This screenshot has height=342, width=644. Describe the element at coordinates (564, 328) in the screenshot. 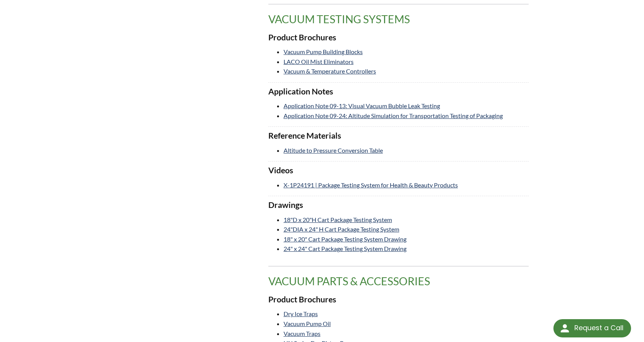

I see `img: round button` at that location.